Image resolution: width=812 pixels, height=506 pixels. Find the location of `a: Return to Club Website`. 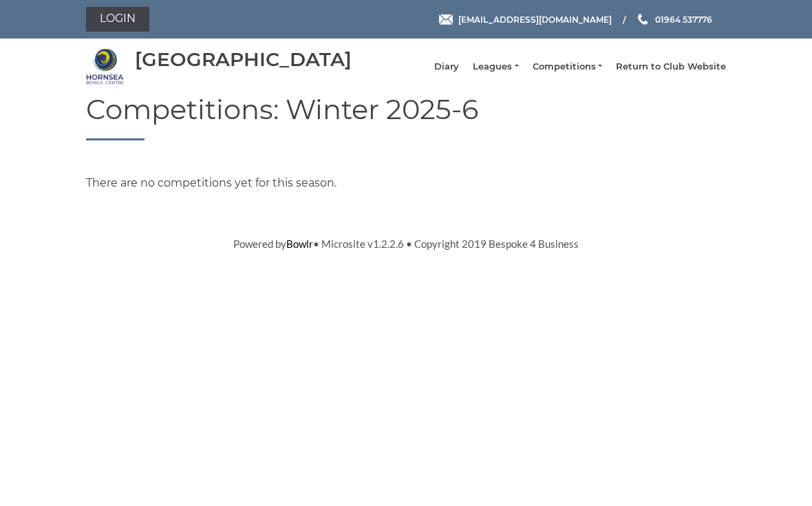

a: Return to Club Website is located at coordinates (671, 66).